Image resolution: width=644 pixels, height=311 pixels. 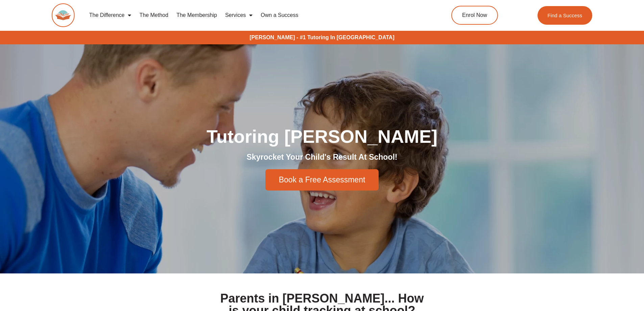 What do you see at coordinates (197, 15) in the screenshot?
I see `a: The Membership` at bounding box center [197, 15].